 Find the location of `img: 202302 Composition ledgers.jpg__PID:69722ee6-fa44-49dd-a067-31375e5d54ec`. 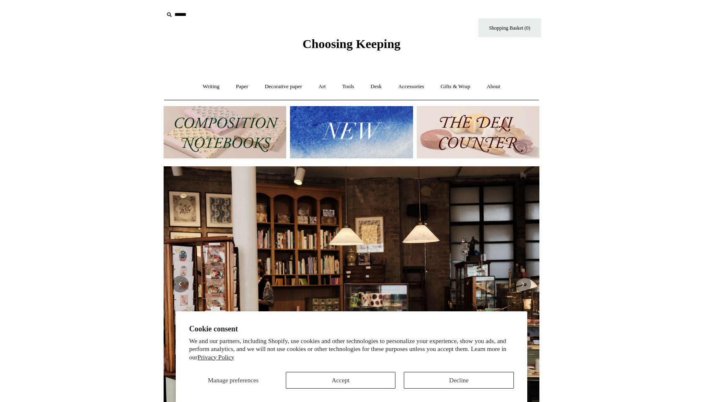

img: 202302 Composition ledgers.jpg__PID:69722ee6-fa44-49dd-a067-31375e5d54ec is located at coordinates (225, 132).